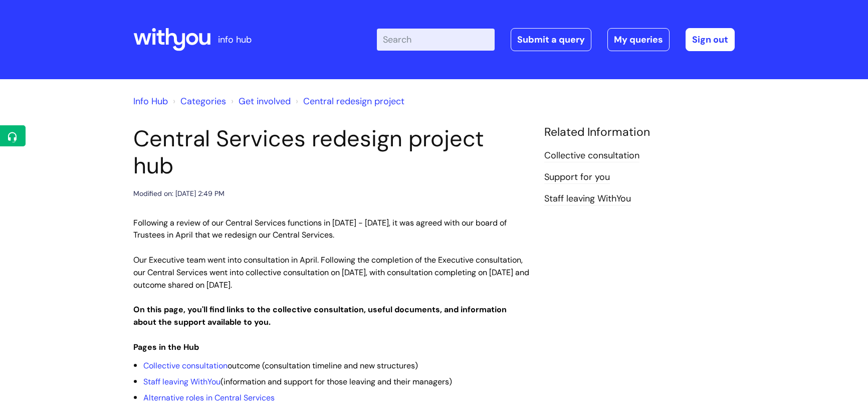 This screenshot has width=868, height=415. Describe the element at coordinates (297, 381) in the screenshot. I see `span: (information and support for those leaving and their managers)` at that location.